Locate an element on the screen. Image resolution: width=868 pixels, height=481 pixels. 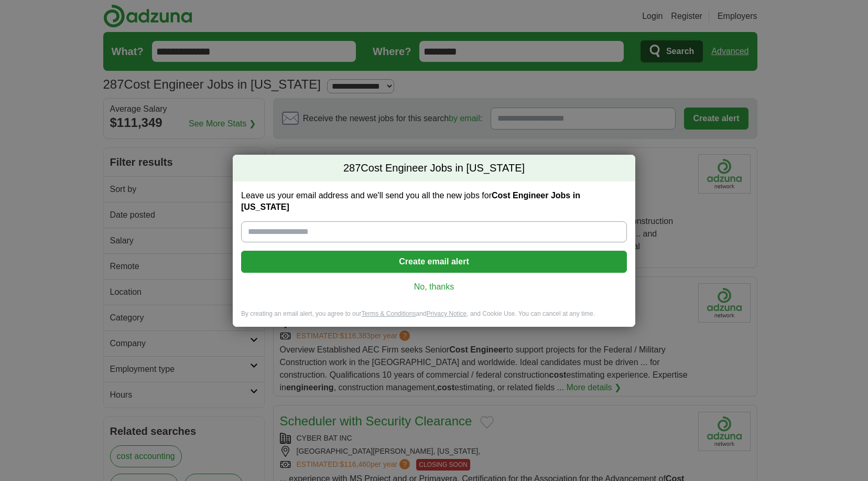
div: By creating an email alert, you agree to our and , and Cookie Use. You can cancel at any time. is located at coordinates (434, 318).